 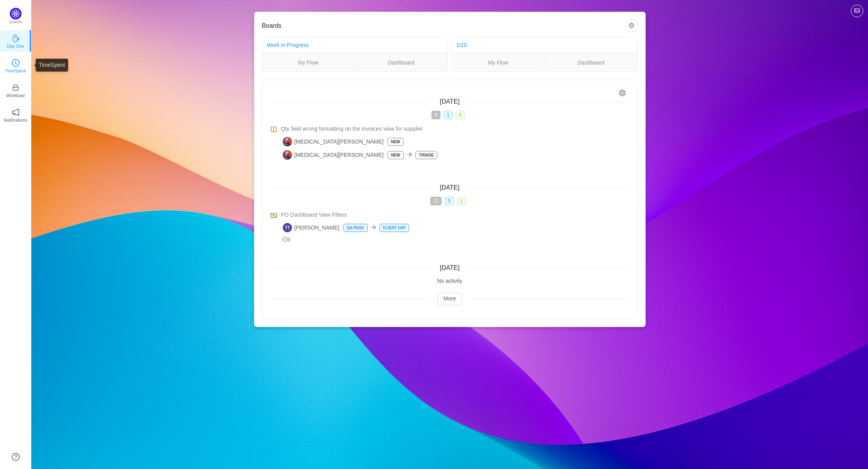 What do you see at coordinates (16, 41) in the screenshot?
I see `a: icon: coffeeDay One` at bounding box center [16, 41].